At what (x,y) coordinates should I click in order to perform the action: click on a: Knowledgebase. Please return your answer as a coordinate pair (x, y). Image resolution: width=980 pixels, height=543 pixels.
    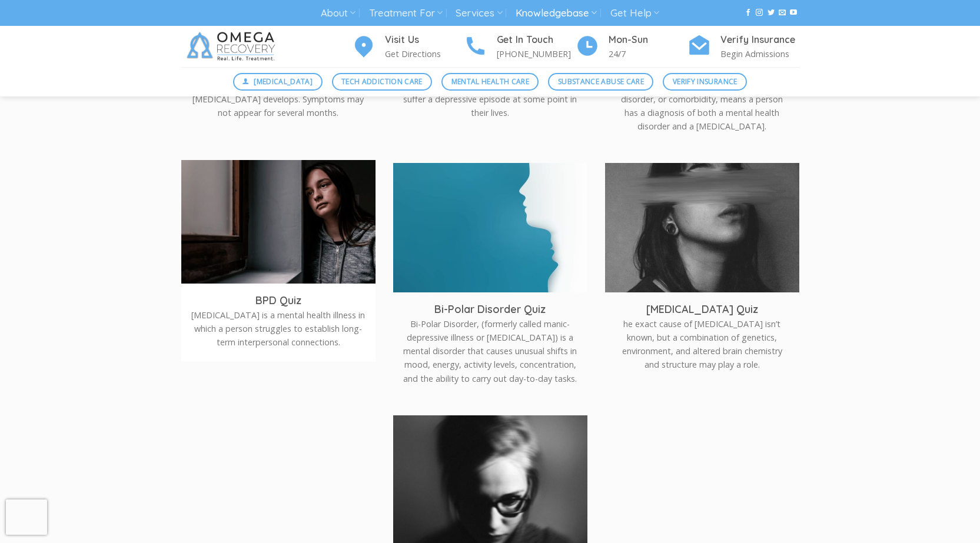
    Looking at the image, I should click on (556, 13).